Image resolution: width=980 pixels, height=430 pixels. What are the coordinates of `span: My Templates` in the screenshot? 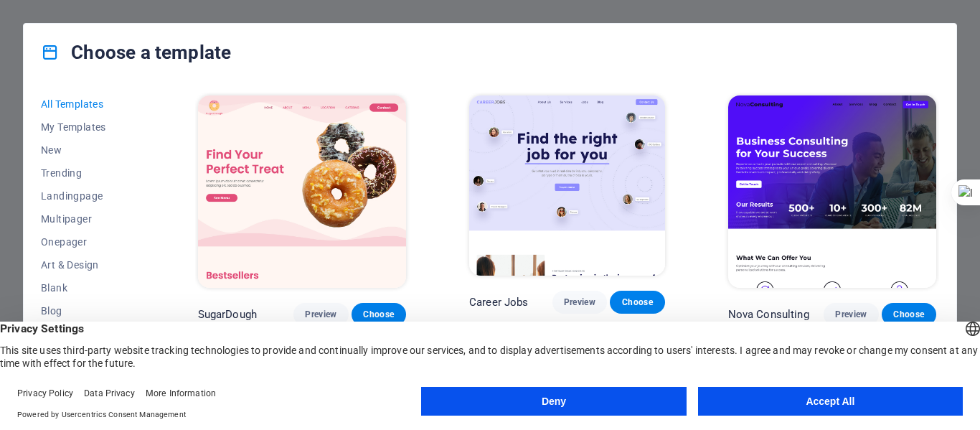 It's located at (87, 127).